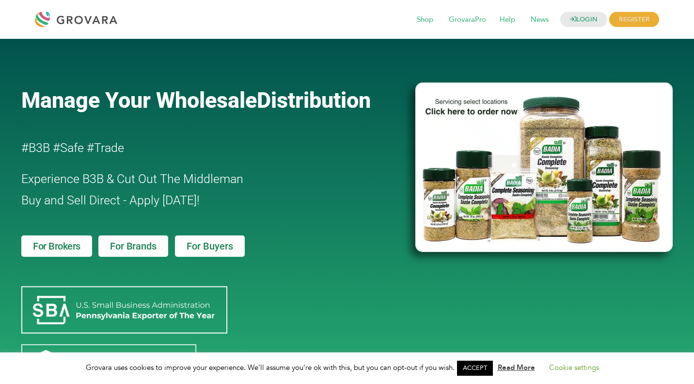 This screenshot has width=694, height=384. What do you see at coordinates (475, 368) in the screenshot?
I see `a: ACCEPT` at bounding box center [475, 368].